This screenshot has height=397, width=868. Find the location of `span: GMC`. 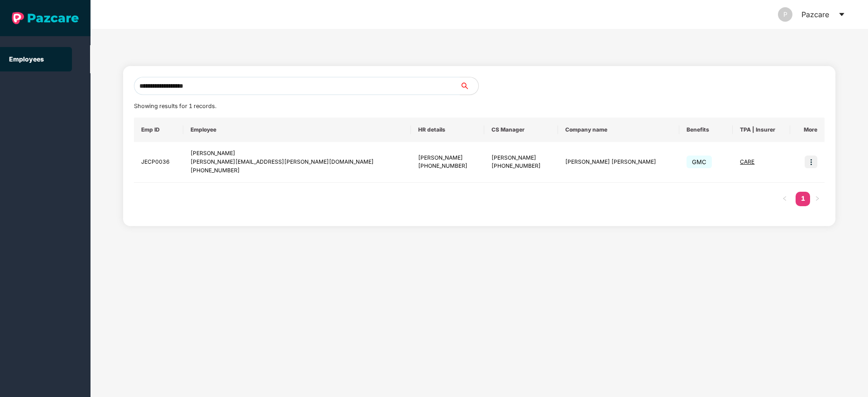

span: GMC is located at coordinates (699, 162).